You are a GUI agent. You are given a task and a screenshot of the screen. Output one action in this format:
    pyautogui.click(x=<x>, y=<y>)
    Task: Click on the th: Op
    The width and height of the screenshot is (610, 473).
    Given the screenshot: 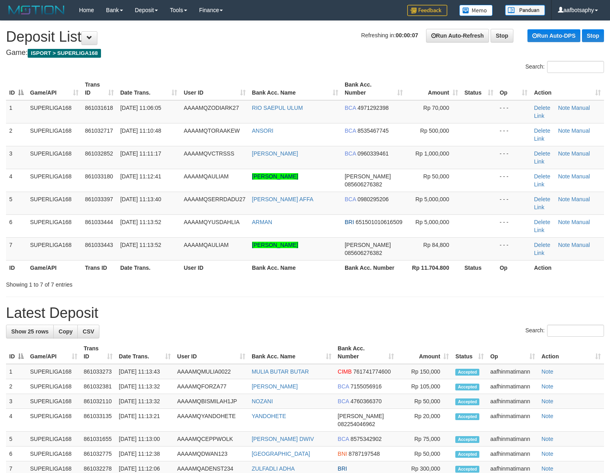 What is the action you would take?
    pyautogui.click(x=513, y=267)
    